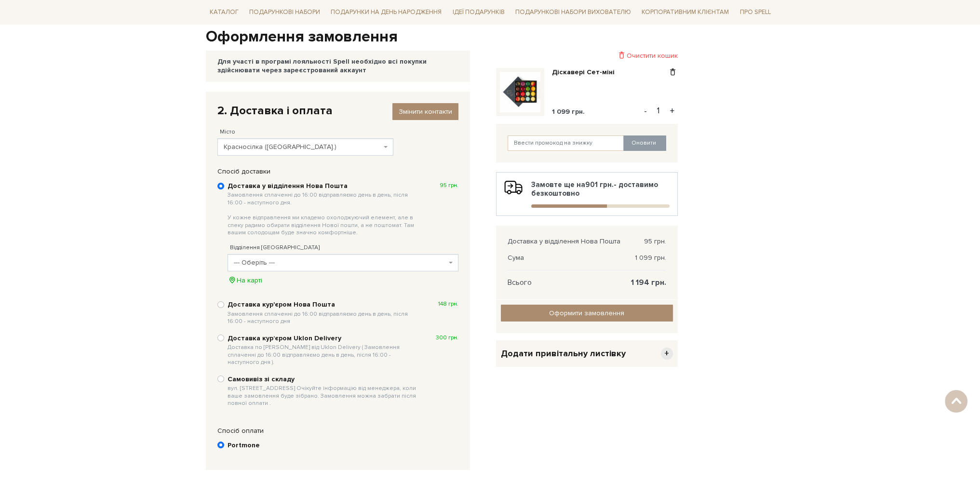 This screenshot has height=483, width=980. Describe the element at coordinates (587, 55) in the screenshot. I see `div: Очистити кошик` at that location.